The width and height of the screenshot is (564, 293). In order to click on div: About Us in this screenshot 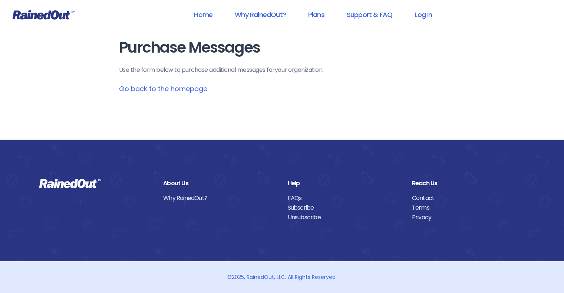, I will do `click(219, 183)`.